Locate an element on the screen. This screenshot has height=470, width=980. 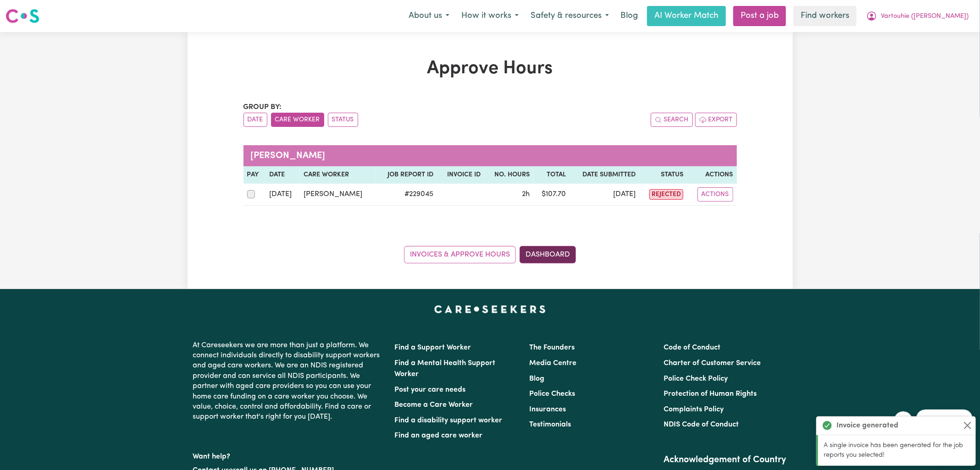
td: $ 107.70 is located at coordinates (551, 195).